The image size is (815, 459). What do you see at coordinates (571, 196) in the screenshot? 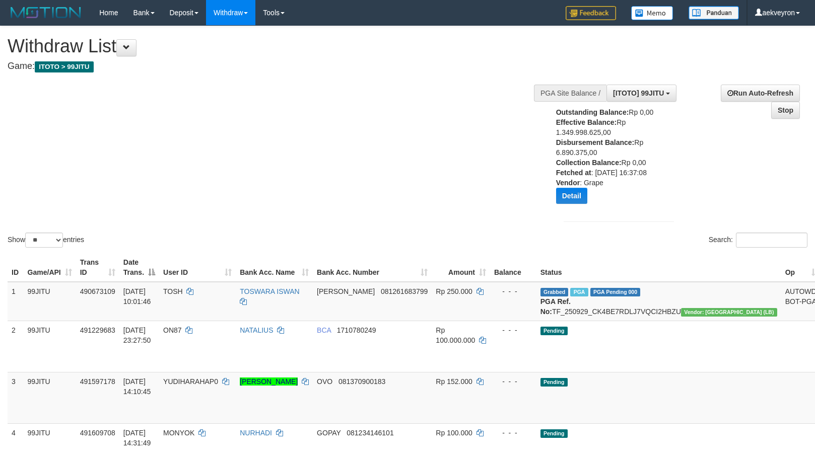
I see `button: Detail` at bounding box center [571, 196].